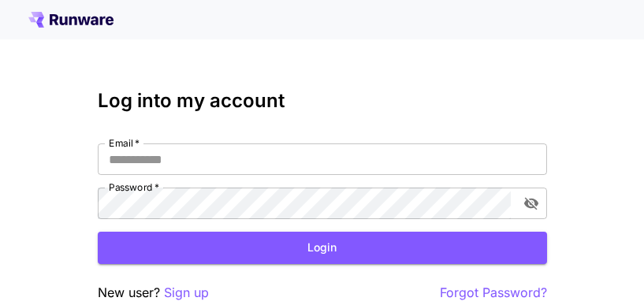  What do you see at coordinates (493, 292) in the screenshot?
I see `p: Forgot Password?` at bounding box center [493, 292].